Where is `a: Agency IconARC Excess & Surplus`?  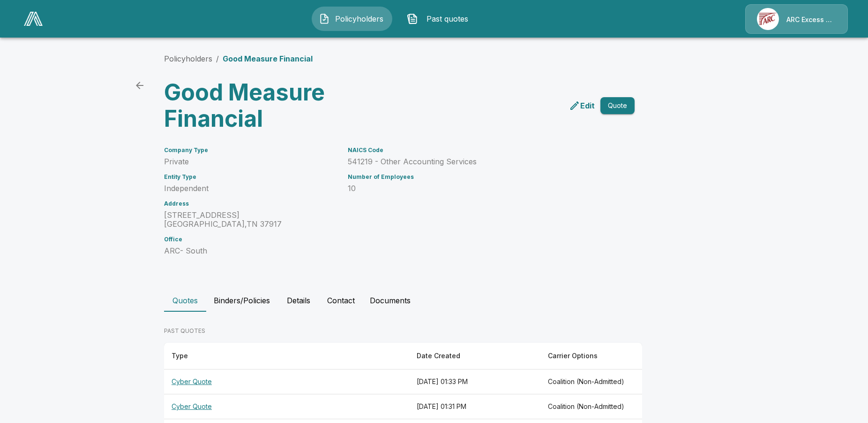 a: Agency IconARC Excess & Surplus is located at coordinates (796, 19).